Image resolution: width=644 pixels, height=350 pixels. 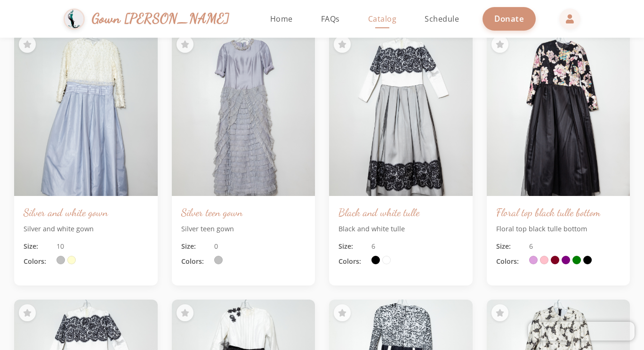 What do you see at coordinates (243, 229) in the screenshot?
I see `p: Silver teen gown` at bounding box center [243, 229].